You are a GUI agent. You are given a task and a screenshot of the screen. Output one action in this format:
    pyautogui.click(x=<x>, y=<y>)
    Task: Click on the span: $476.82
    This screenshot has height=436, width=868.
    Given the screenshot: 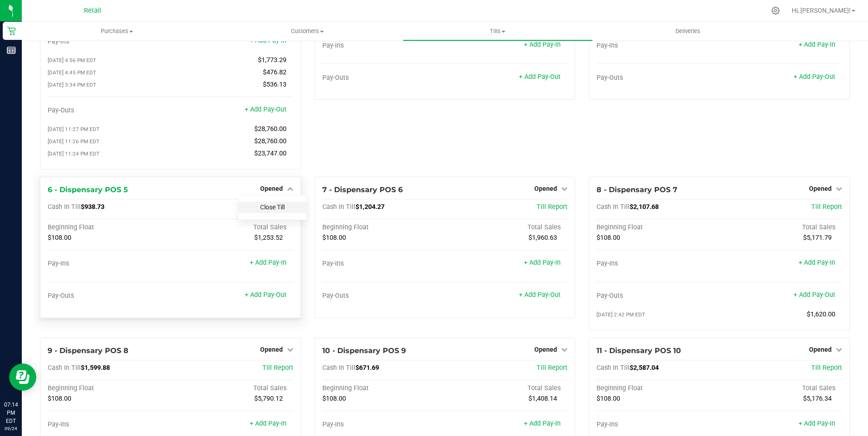 What is the action you would take?
    pyautogui.click(x=275, y=72)
    